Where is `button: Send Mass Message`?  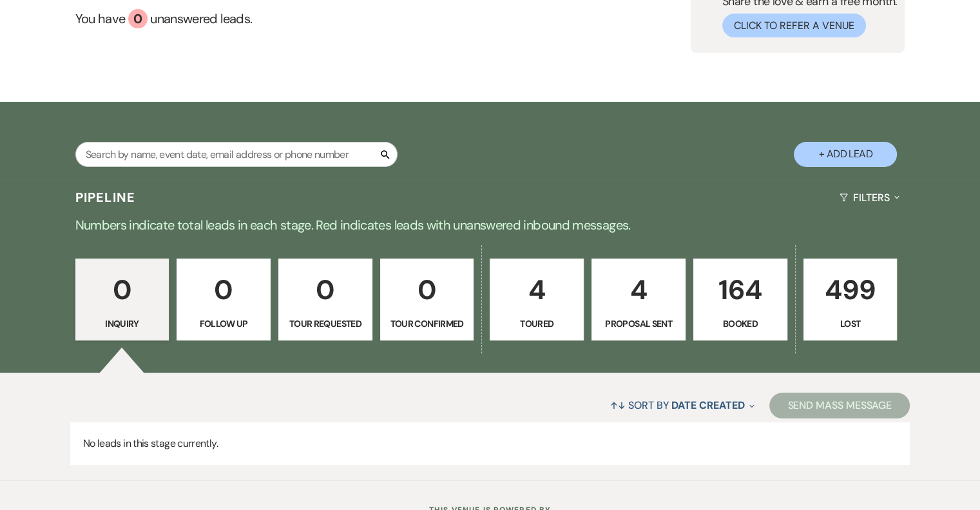 button: Send Mass Message is located at coordinates (840, 406).